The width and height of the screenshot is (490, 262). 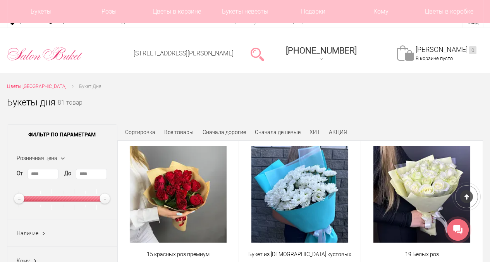 I want to click on img: Цветы Нижний Новгород, so click(x=45, y=54).